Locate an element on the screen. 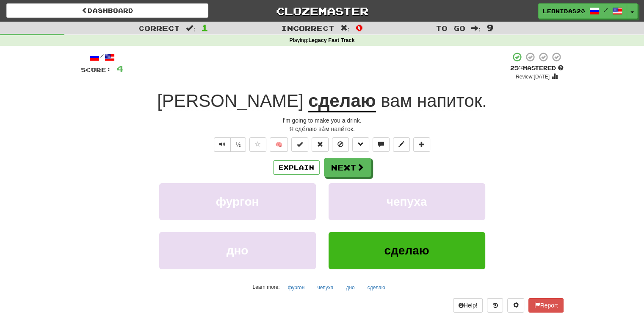 This screenshot has width=644, height=313. button: Explain is located at coordinates (296, 167).